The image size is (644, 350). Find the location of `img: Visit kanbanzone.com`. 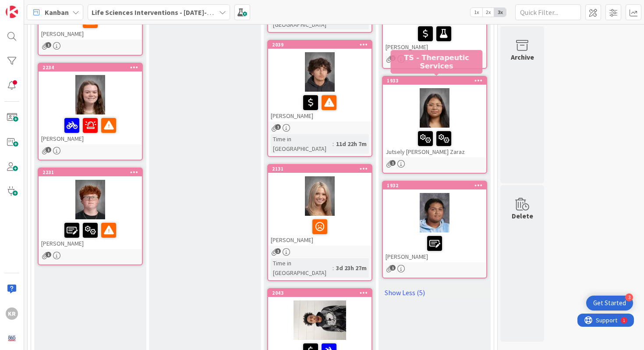

img: Visit kanbanzone.com is located at coordinates (12, 12).